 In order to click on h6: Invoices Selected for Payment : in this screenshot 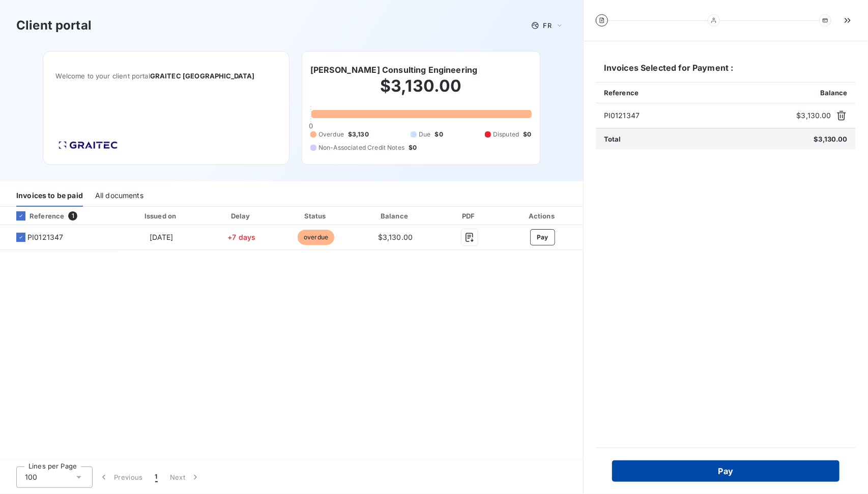, I will do `click(726, 72)`.